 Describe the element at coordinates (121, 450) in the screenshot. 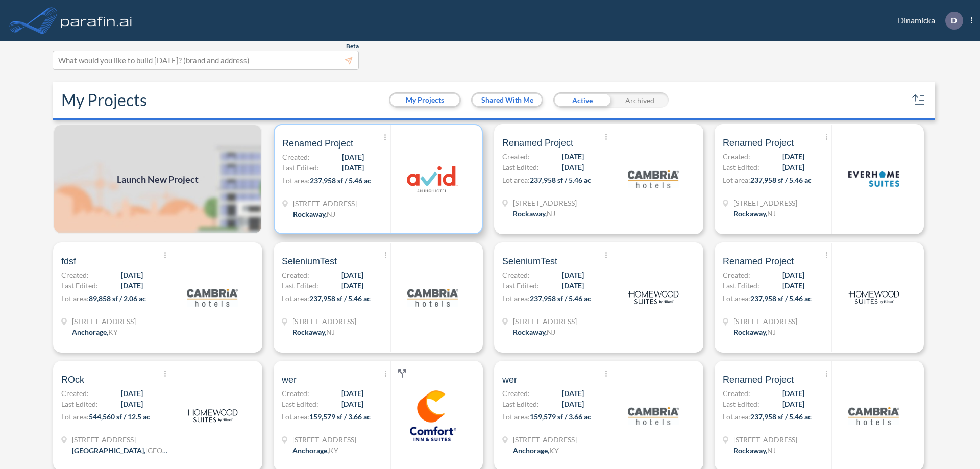

I see `div: Houston, TX` at that location.